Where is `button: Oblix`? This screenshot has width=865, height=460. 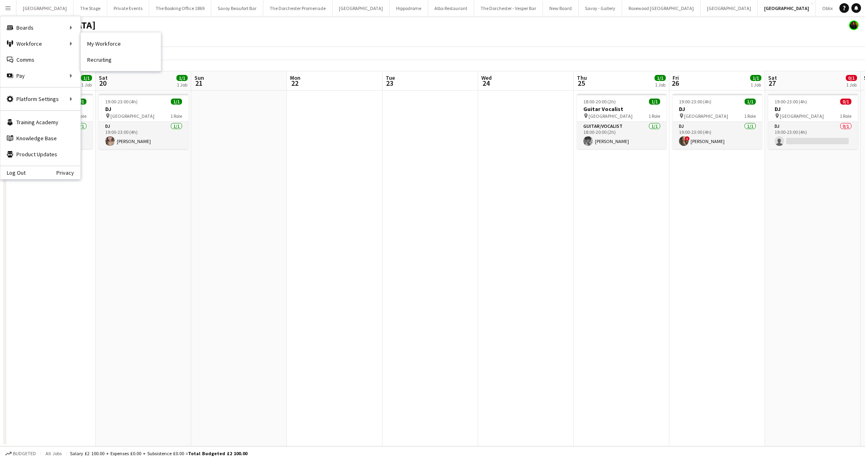
button: Oblix is located at coordinates (828, 8).